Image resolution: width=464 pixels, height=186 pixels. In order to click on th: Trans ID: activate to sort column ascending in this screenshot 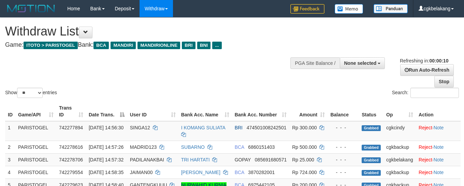, I will do `click(71, 111)`.